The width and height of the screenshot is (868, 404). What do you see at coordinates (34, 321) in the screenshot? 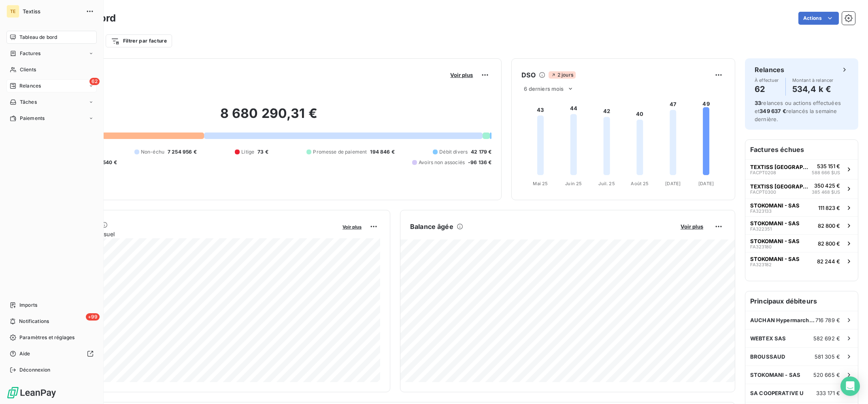
I see `span: Notifications` at bounding box center [34, 321].